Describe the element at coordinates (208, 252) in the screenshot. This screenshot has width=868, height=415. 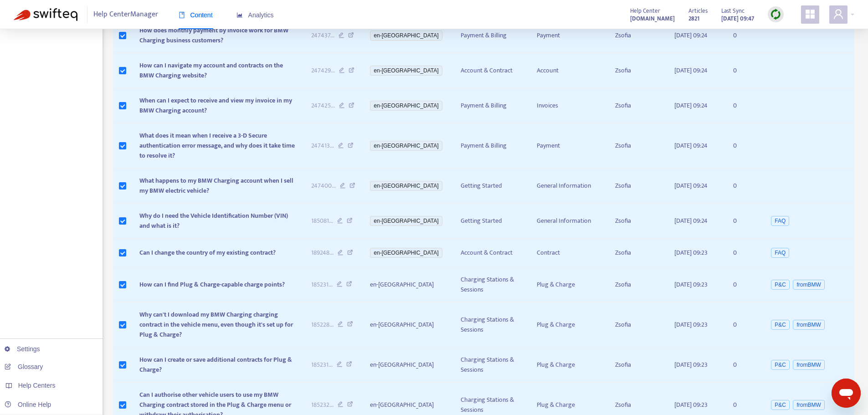
I see `span: Can I change the country of my existing contract?` at that location.